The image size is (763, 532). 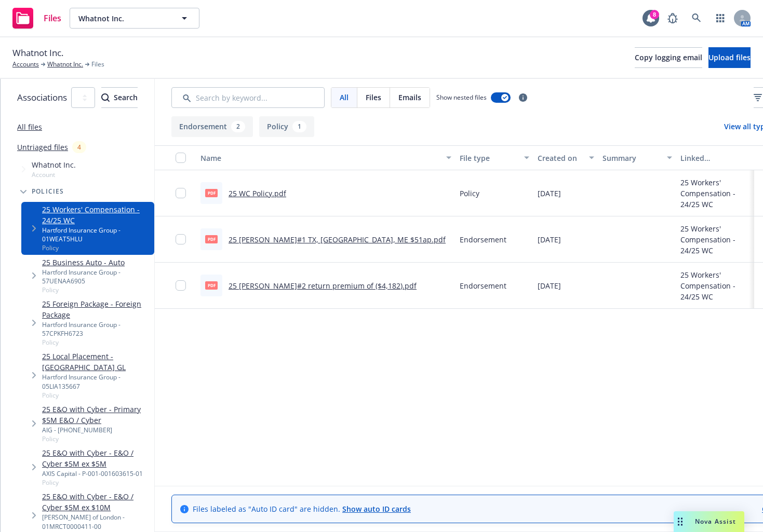 I want to click on span: Emails, so click(x=410, y=97).